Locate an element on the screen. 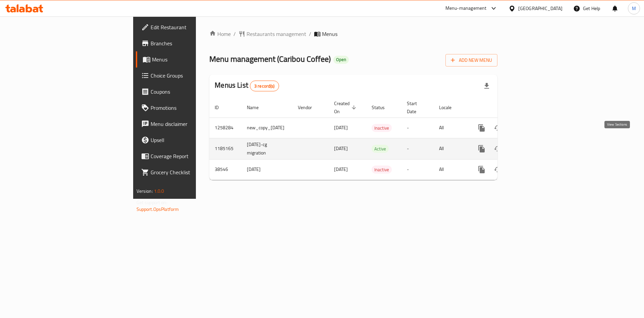 This screenshot has height=318, width=644. a: Coupons is located at coordinates (188, 91).